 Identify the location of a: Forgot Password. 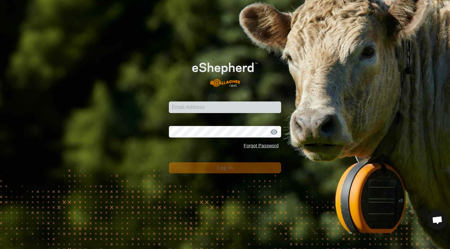
(261, 145).